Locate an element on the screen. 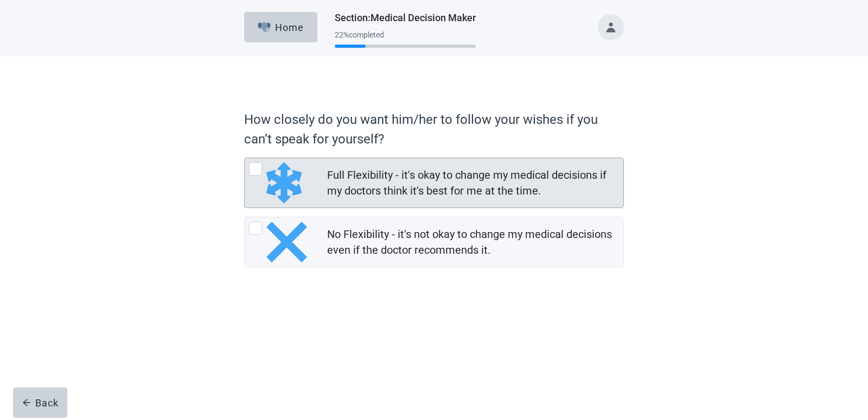  div: Back is located at coordinates (40, 402).